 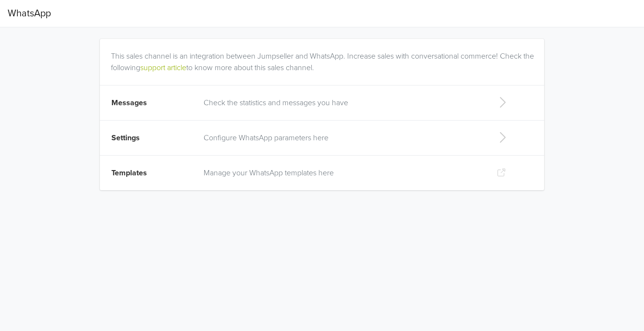 I want to click on a: support article, so click(x=163, y=68).